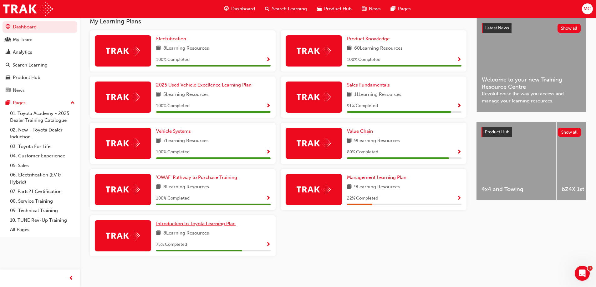  What do you see at coordinates (23, 40) in the screenshot?
I see `div: My Team` at bounding box center [23, 40].